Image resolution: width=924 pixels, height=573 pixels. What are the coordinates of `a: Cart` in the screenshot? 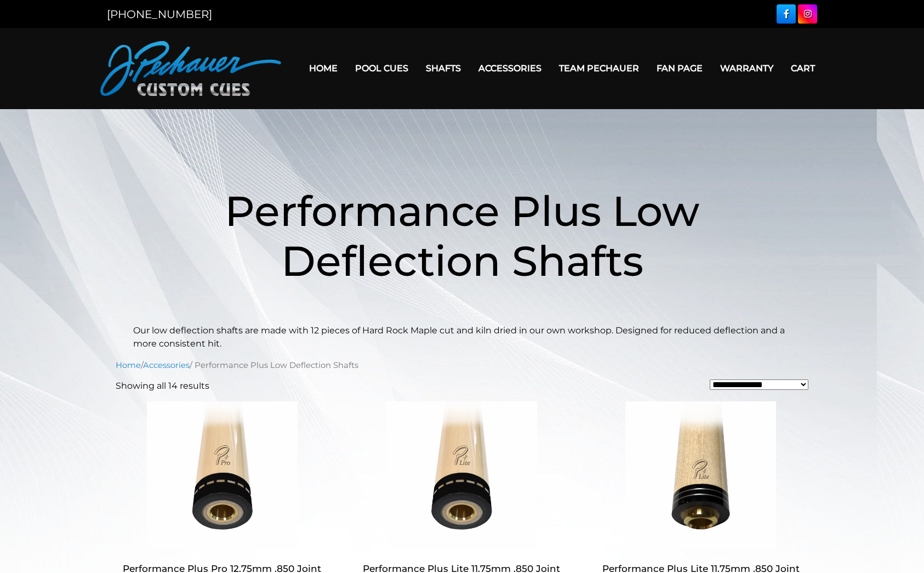 It's located at (803, 68).